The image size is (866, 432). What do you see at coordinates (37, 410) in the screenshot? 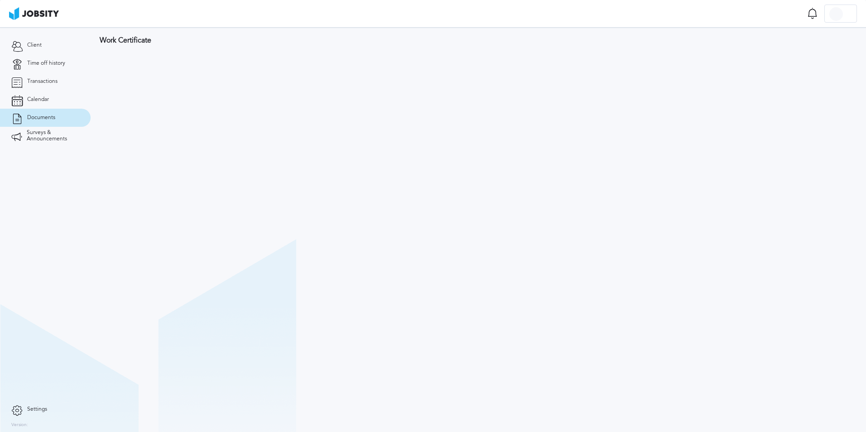
I see `span: Settings` at bounding box center [37, 410].